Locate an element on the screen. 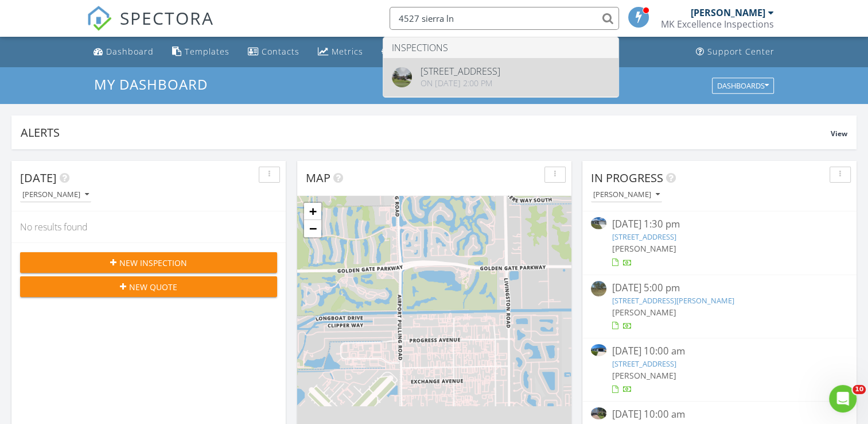  img: 9288008%2Fcover_photos%2FkHir2tExSKX0xTl2sXLS%2Fsmall.jpeg is located at coordinates (598, 223).